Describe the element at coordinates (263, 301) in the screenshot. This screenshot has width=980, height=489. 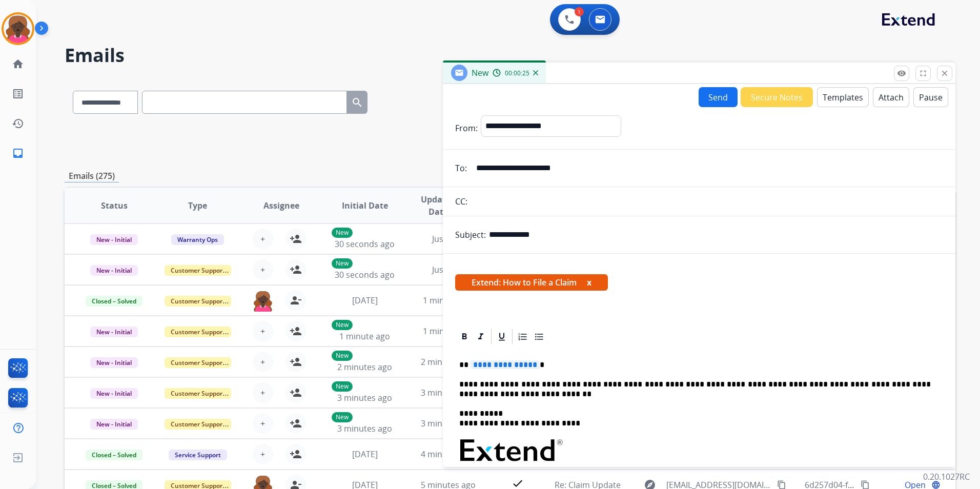
I see `img: agent-avatar` at that location.